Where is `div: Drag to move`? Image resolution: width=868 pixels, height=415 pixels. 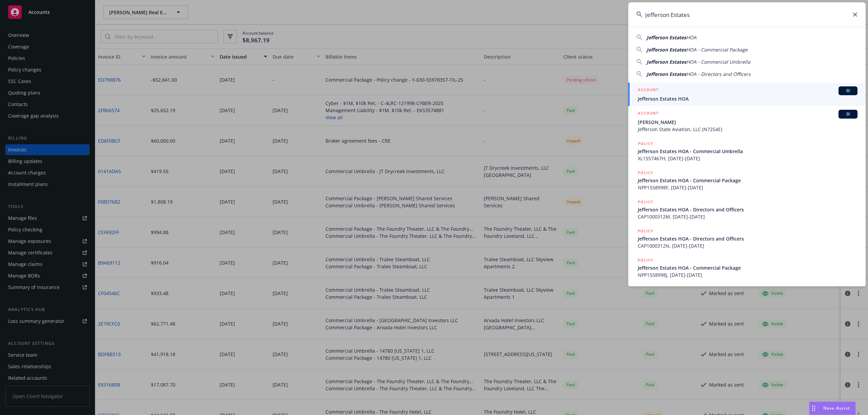
div: Drag to move is located at coordinates (813, 408).